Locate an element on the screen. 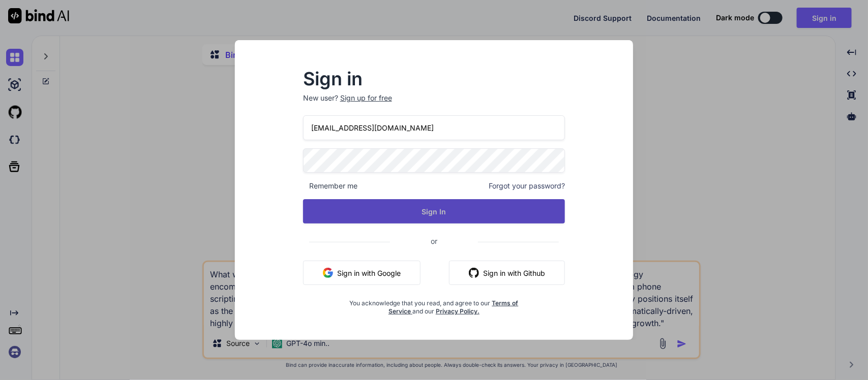 This screenshot has height=380, width=868. div: Sign up for free is located at coordinates (366, 98).